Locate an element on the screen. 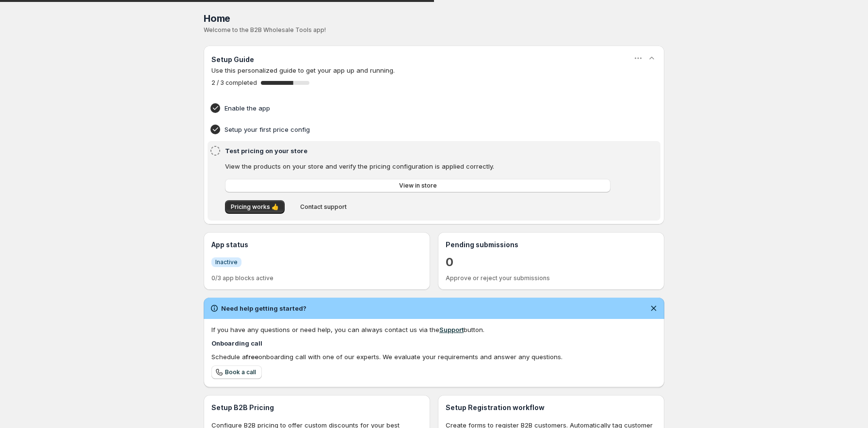 Image resolution: width=868 pixels, height=428 pixels. span: Pricing works 👍 is located at coordinates (254, 207).